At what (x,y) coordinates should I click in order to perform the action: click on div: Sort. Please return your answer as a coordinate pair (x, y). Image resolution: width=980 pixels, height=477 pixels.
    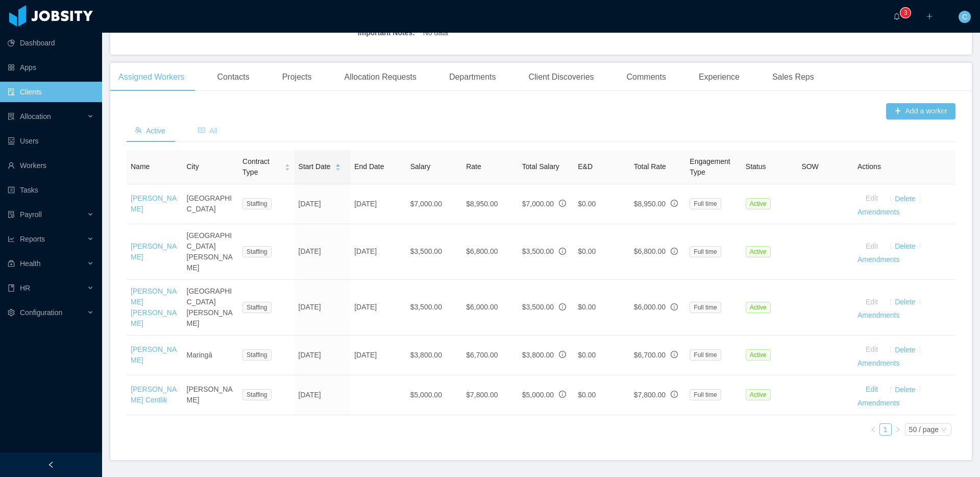
    Looking at the image, I should click on (338, 166).